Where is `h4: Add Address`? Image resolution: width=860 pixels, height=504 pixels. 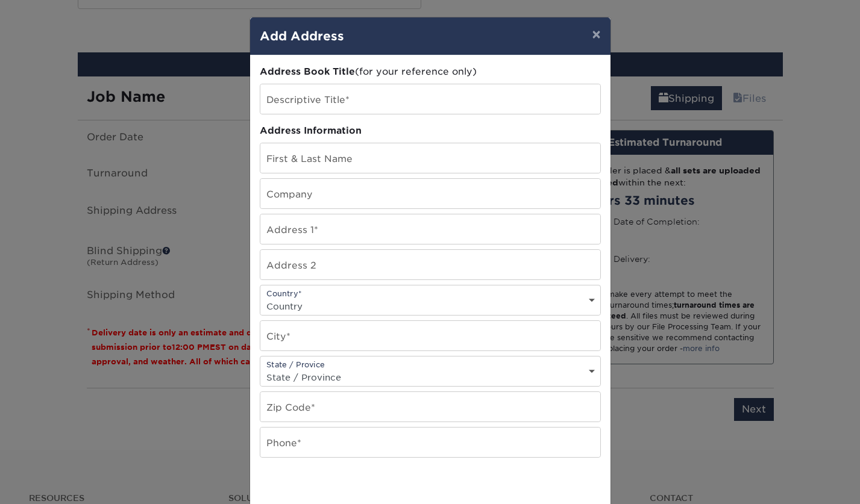 h4: Add Address is located at coordinates (430, 36).